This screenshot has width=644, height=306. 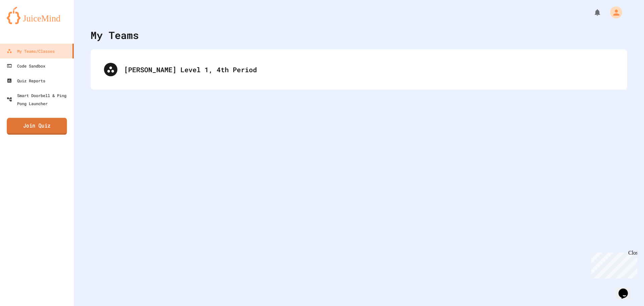 I want to click on div: My Teams, so click(x=115, y=35).